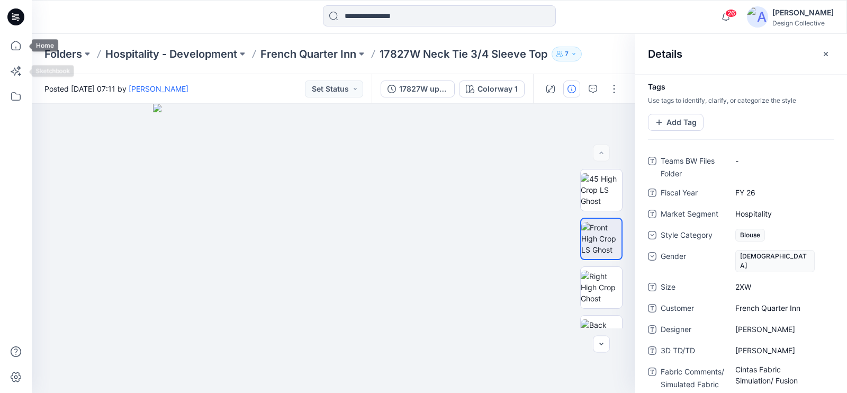  What do you see at coordinates (731, 13) in the screenshot?
I see `span: 26` at bounding box center [731, 13].